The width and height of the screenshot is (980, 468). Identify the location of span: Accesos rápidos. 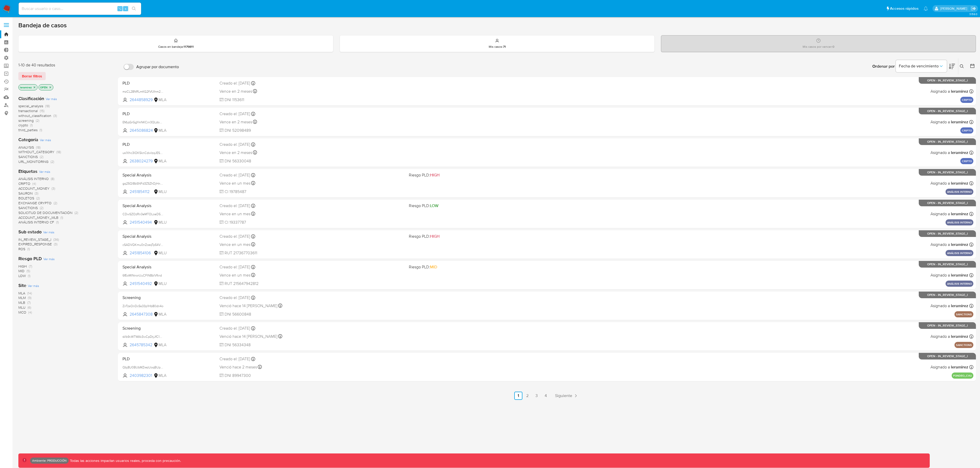
(904, 8).